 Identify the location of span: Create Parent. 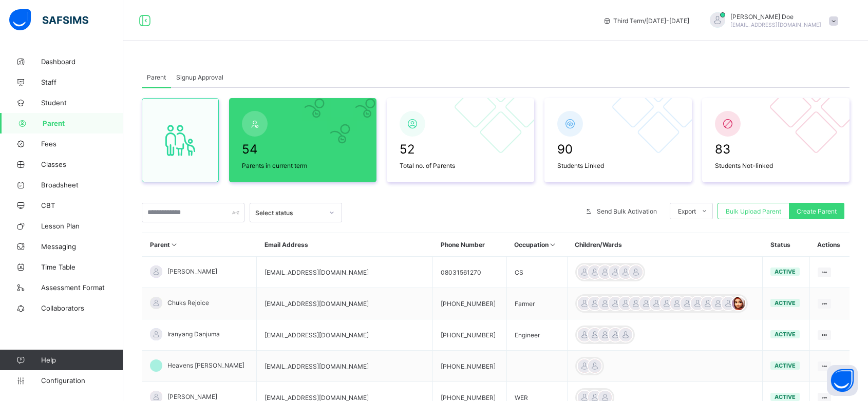
(817, 211).